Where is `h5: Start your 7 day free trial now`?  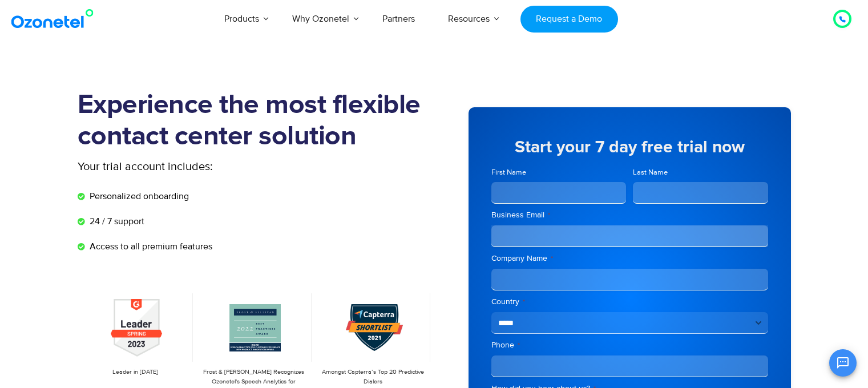 h5: Start your 7 day free trial now is located at coordinates (629, 147).